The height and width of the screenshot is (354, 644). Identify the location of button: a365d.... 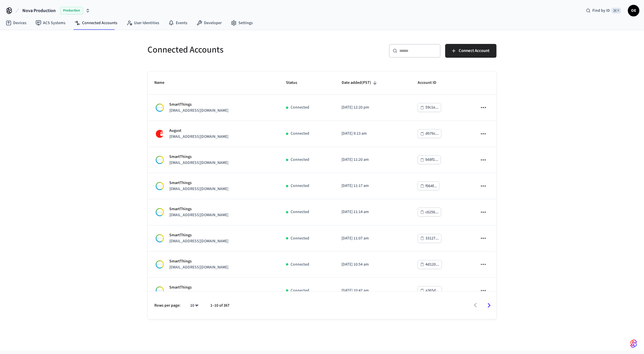
(429, 290).